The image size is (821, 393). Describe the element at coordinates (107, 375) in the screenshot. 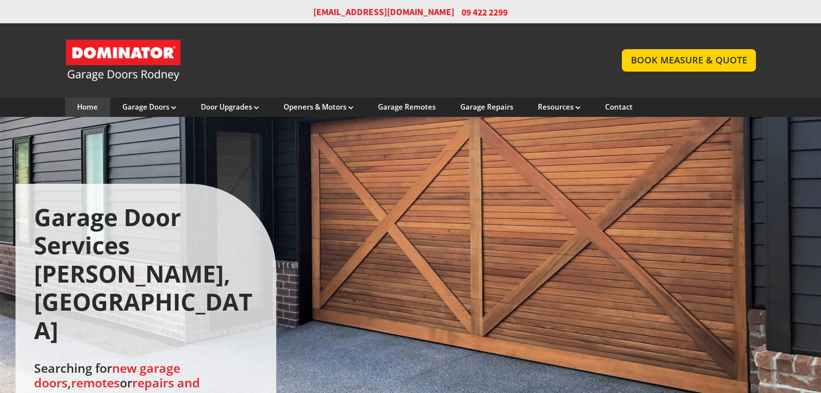

I see `a: new garage doors` at that location.